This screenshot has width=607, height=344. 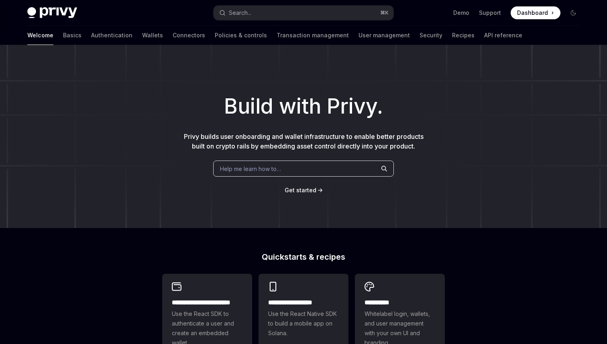 I want to click on a: Connectors, so click(x=189, y=35).